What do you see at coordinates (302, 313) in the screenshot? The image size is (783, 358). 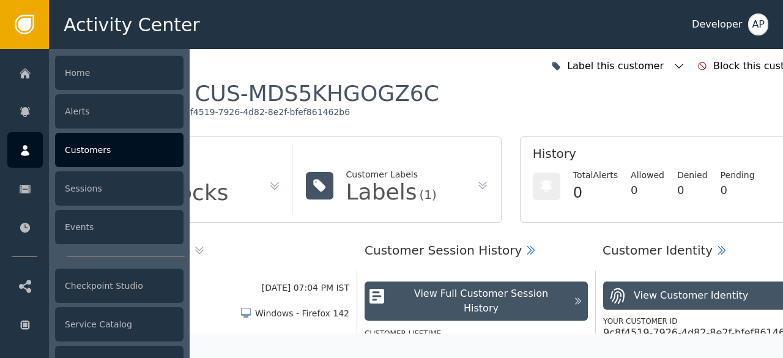 I see `div: Windows - Firefox 142` at bounding box center [302, 313].